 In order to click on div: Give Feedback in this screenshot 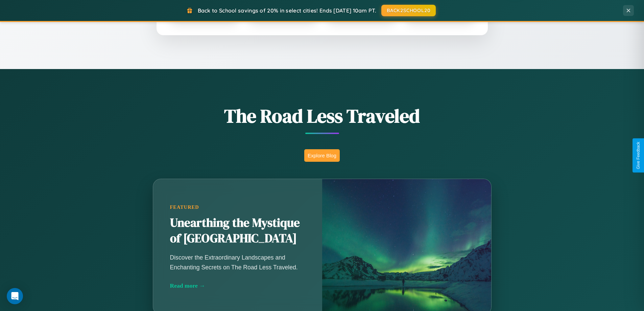, I will do `click(638, 156)`.